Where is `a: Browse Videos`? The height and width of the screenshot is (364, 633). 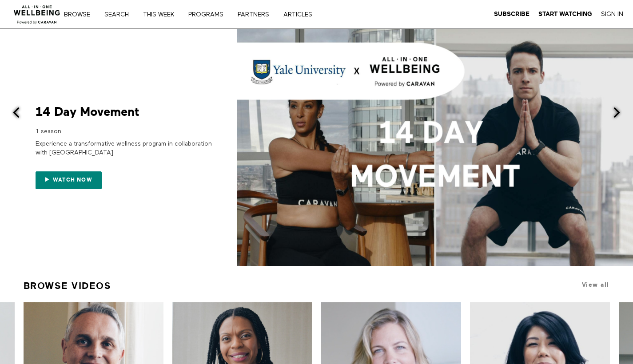
a: Browse Videos is located at coordinates (68, 286).